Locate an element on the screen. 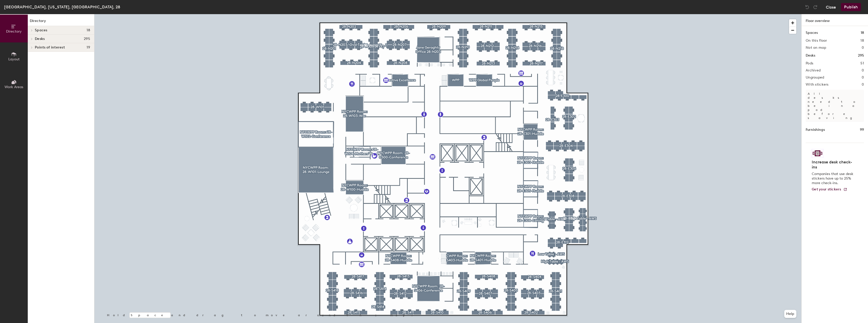 Image resolution: width=868 pixels, height=323 pixels. h1: Directory is located at coordinates (60, 22).